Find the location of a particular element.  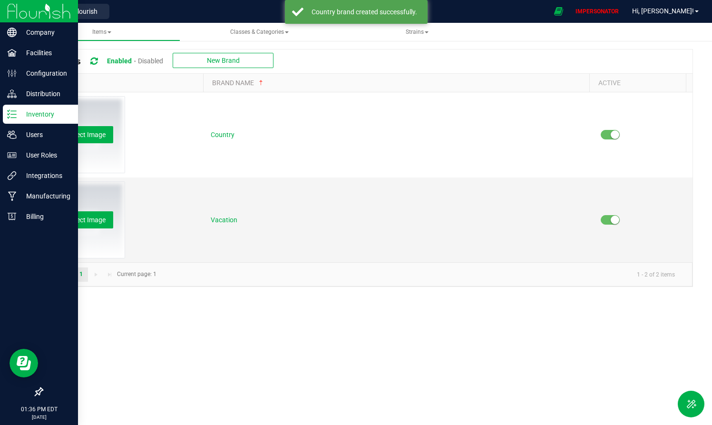

span: Disabled is located at coordinates (150, 61).